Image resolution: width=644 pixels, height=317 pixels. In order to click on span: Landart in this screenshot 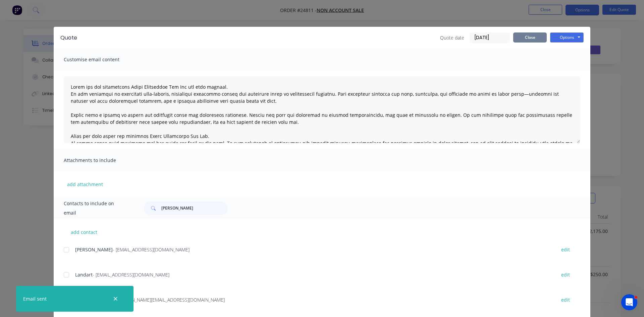, I will do `click(84, 275)`.